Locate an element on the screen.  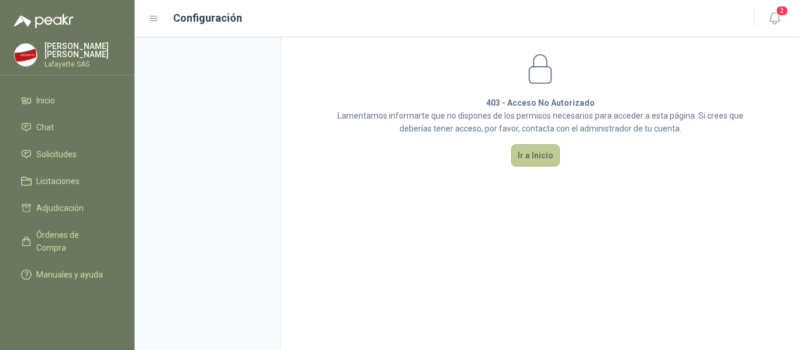
span: Solicitudes is located at coordinates (56, 154).